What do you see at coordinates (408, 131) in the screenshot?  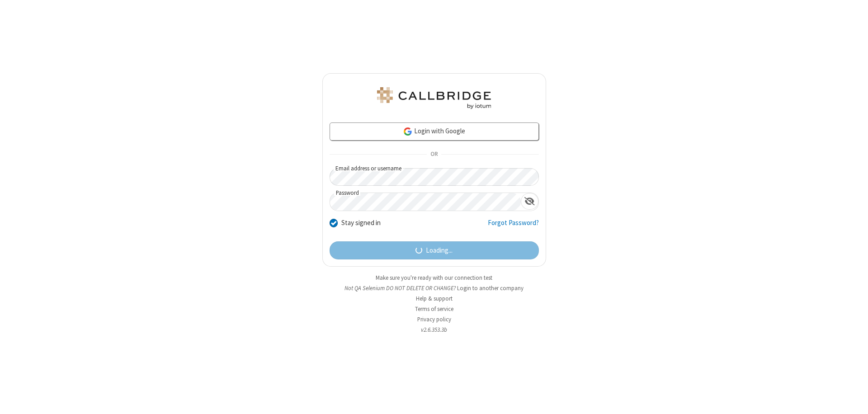 I see `img: google-icon.png` at bounding box center [408, 131].